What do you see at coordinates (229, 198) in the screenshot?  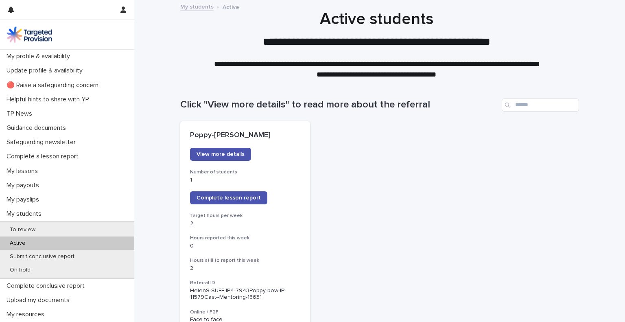 I see `span: Complete lesson report` at bounding box center [229, 198].